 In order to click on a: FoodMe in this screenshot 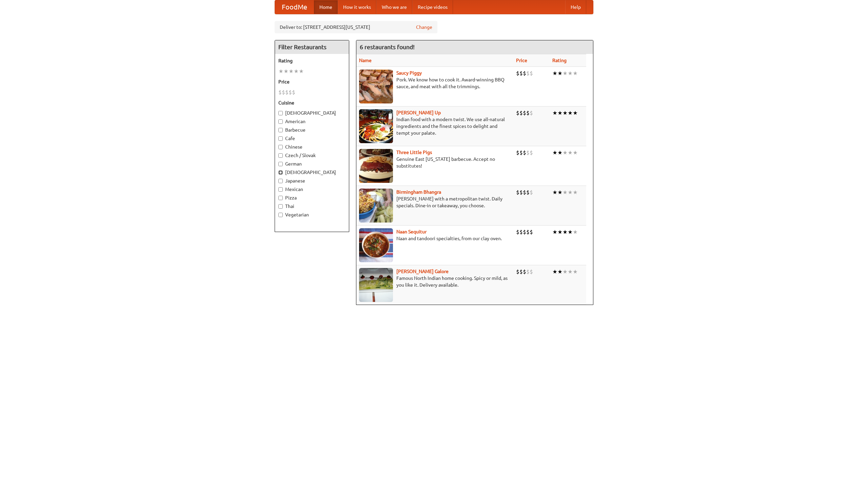, I will do `click(294, 7)`.